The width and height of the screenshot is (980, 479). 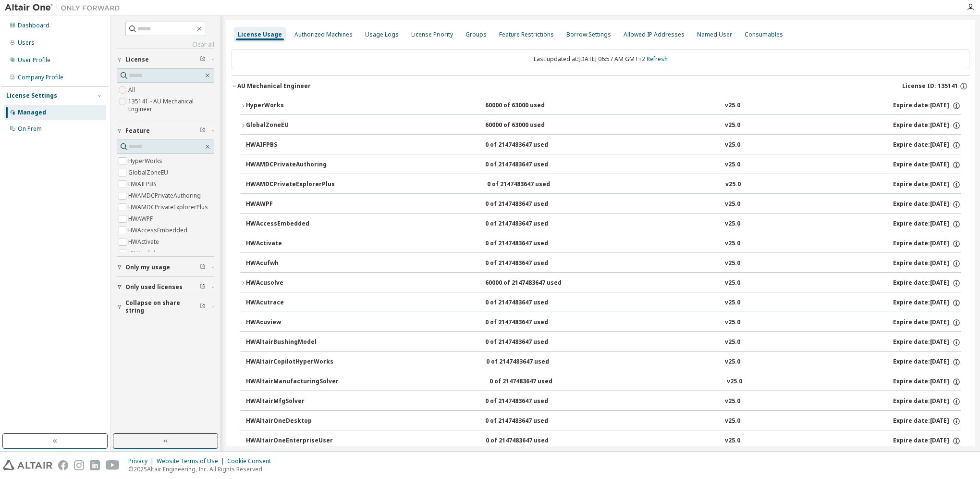 What do you see at coordinates (290, 106) in the screenshot?
I see `div: HyperWorks` at bounding box center [290, 106].